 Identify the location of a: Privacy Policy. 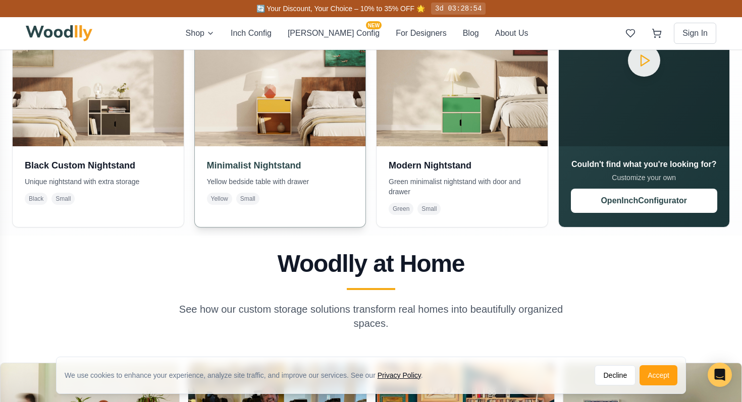
(399, 375).